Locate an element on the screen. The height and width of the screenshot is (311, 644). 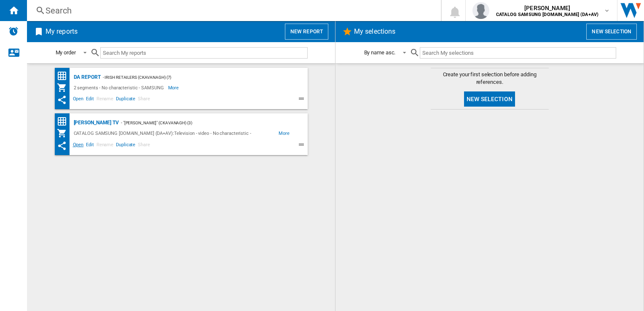
button: New report is located at coordinates (306, 31).